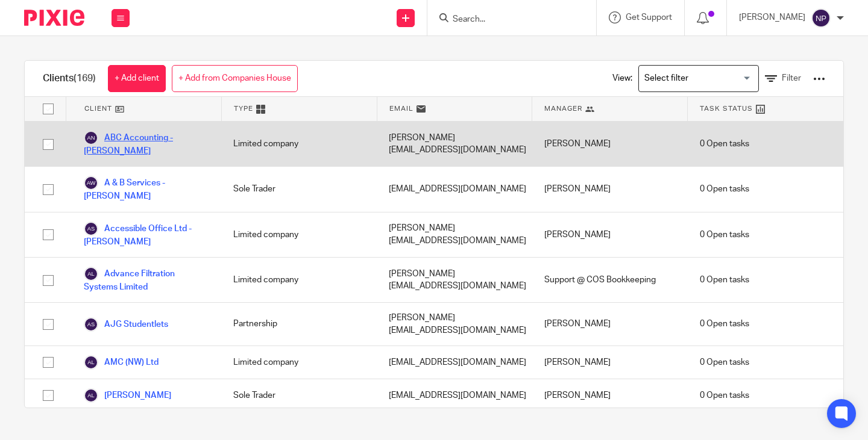 This screenshot has width=868, height=440. What do you see at coordinates (648, 18) in the screenshot?
I see `span: Get Support` at bounding box center [648, 18].